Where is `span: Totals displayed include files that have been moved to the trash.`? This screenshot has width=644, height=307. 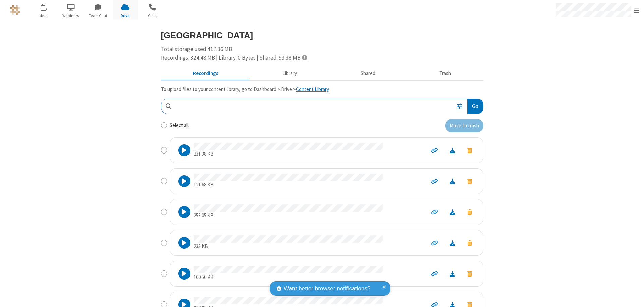
span: Totals displayed include files that have been moved to the trash. is located at coordinates (304, 57).